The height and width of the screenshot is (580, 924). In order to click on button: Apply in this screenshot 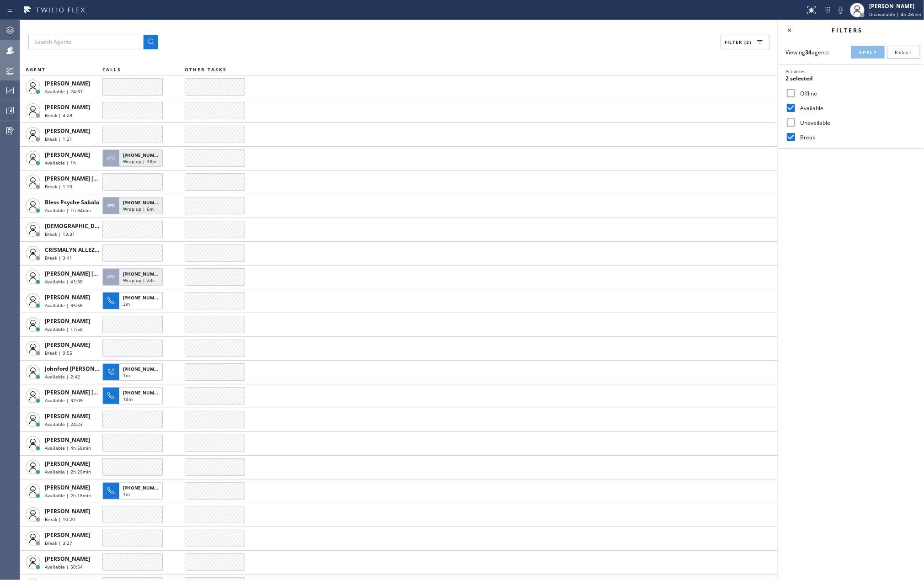, I will do `click(868, 52)`.